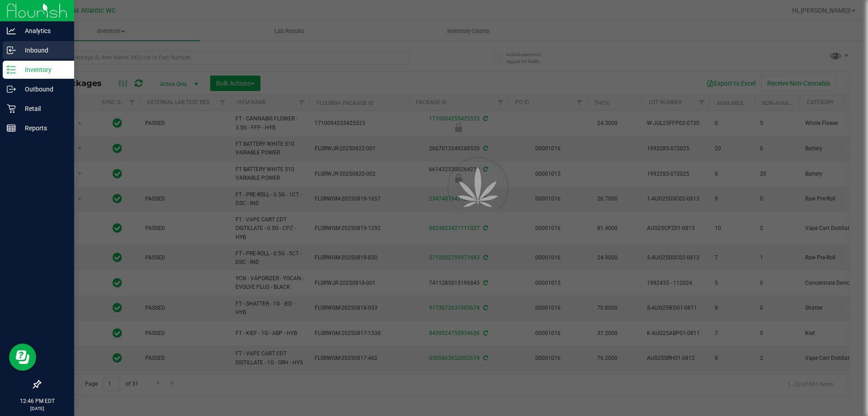 This screenshot has height=416, width=868. I want to click on p: Reports, so click(43, 128).